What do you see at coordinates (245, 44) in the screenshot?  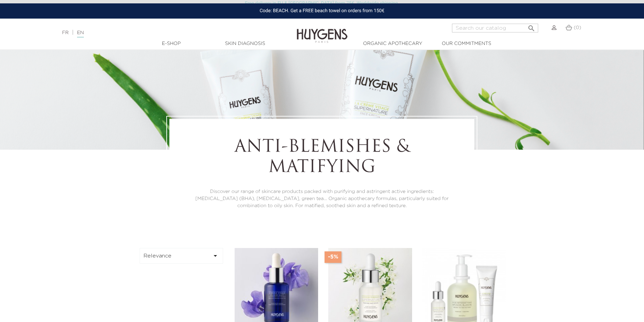 I see `a: Skin Diagnosis` at bounding box center [245, 44].